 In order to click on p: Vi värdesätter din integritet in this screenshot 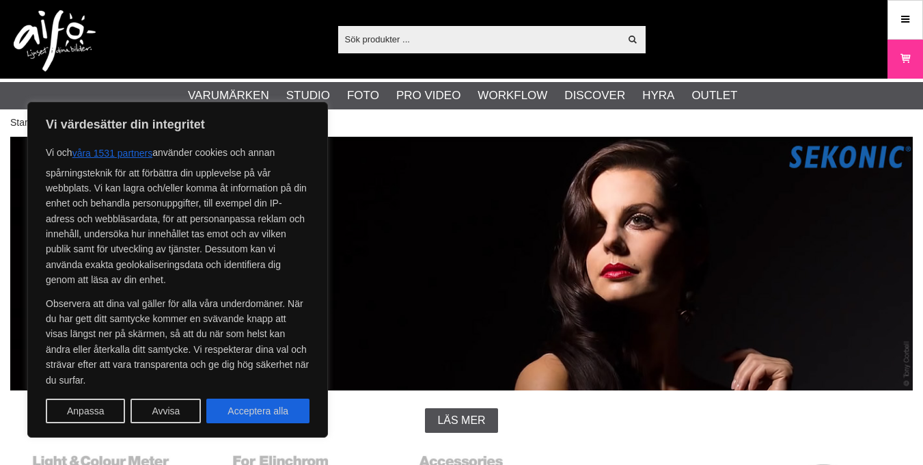, I will do `click(178, 124)`.